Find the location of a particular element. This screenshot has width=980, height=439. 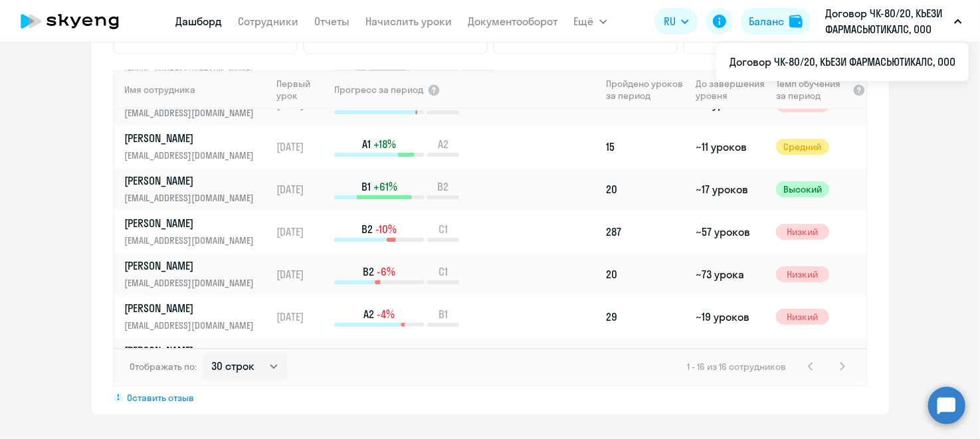

span: -4% is located at coordinates (385, 314).